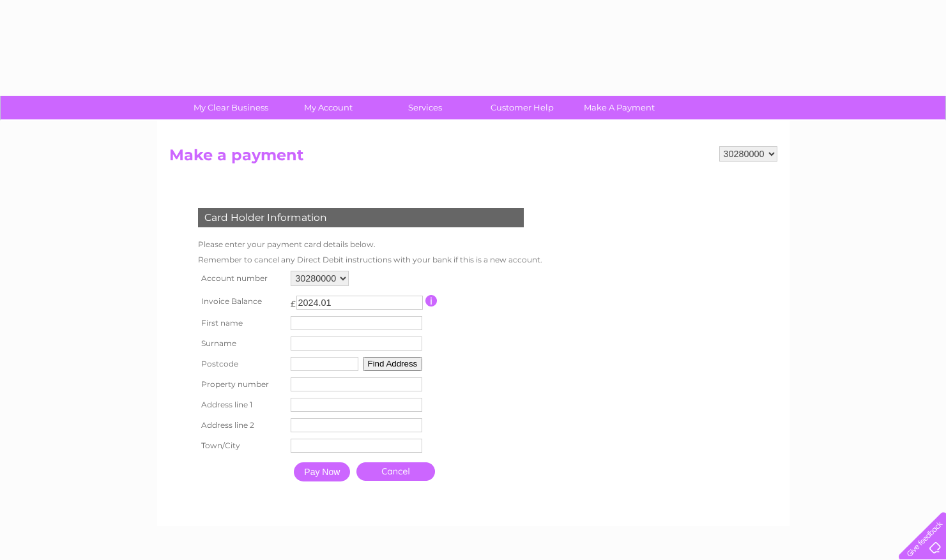 The image size is (946, 560). Describe the element at coordinates (370, 260) in the screenshot. I see `td: Remember to cancel any Direct Debit instructions with your bank if this is a new account.` at that location.